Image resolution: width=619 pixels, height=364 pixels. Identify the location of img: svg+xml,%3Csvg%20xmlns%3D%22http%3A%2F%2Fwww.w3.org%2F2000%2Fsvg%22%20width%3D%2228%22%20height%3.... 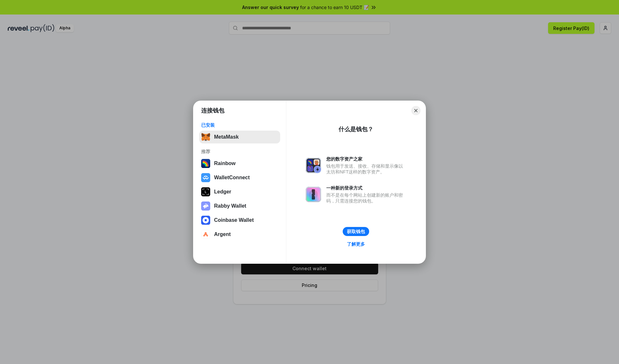
(206, 192).